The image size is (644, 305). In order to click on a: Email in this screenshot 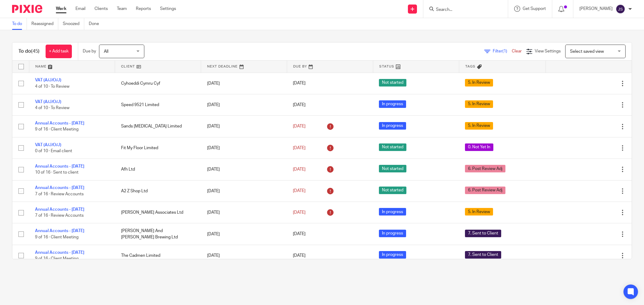, I will do `click(81, 8)`.